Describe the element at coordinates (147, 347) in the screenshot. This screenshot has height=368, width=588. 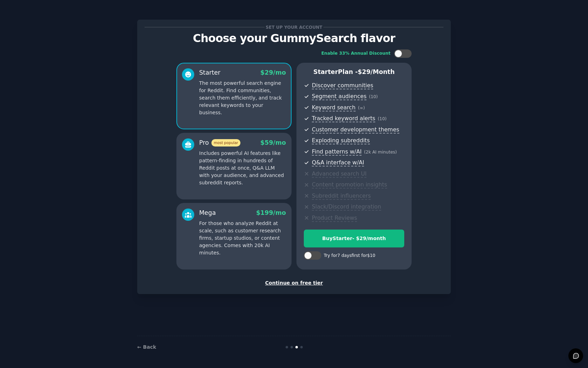
I see `a: ← Back` at that location.